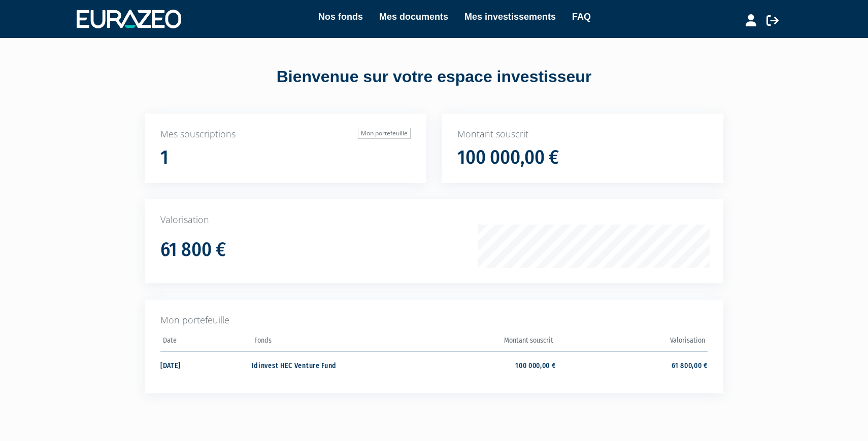  Describe the element at coordinates (206, 343) in the screenshot. I see `th: Date` at that location.